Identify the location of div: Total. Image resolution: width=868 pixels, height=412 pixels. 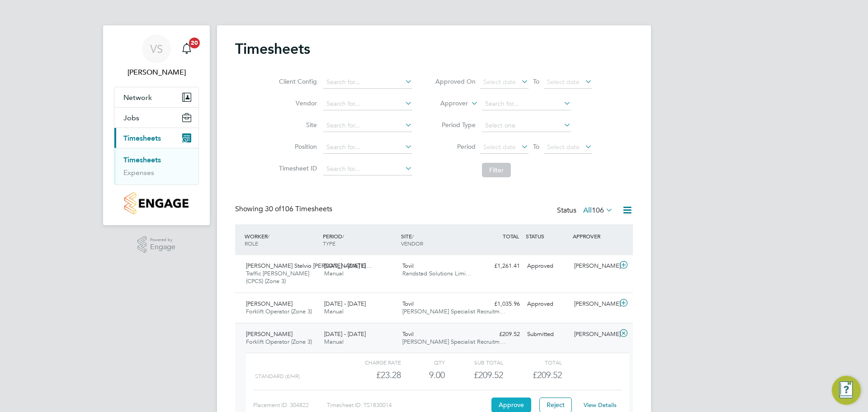
(533, 362).